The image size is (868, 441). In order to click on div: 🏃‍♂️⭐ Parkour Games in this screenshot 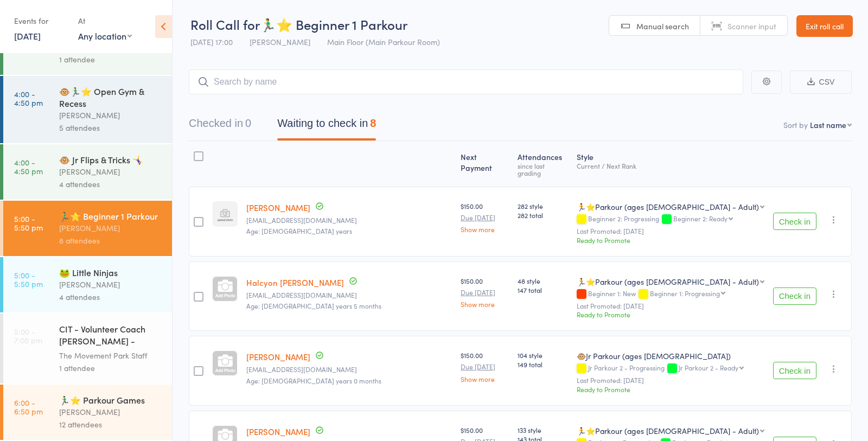, I will do `click(111, 399)`.